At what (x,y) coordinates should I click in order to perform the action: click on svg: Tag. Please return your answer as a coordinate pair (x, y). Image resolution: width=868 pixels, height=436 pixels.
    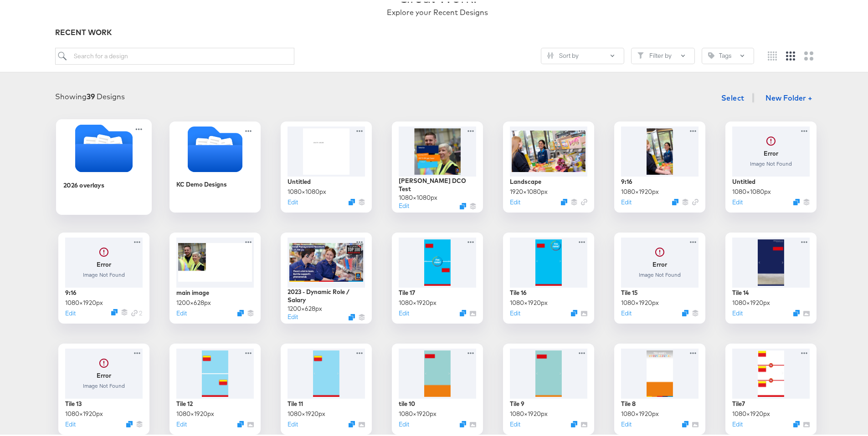
    Looking at the image, I should click on (711, 54).